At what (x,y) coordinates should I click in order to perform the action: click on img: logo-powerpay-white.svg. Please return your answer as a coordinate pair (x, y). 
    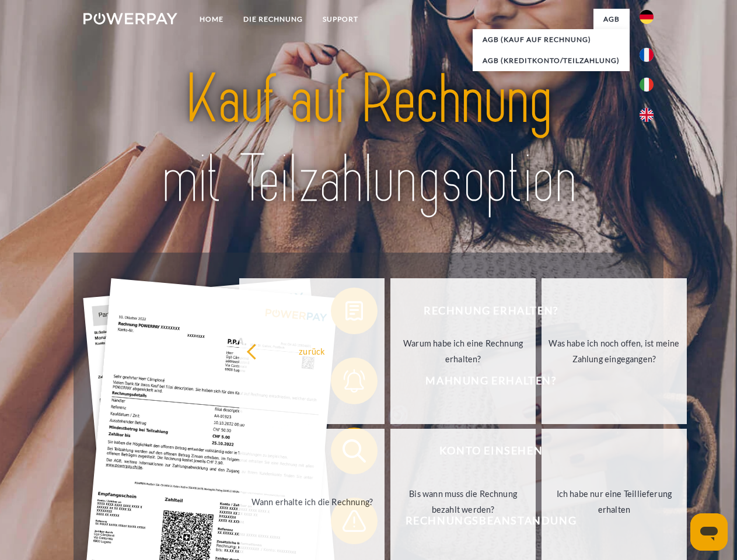
    Looking at the image, I should click on (130, 19).